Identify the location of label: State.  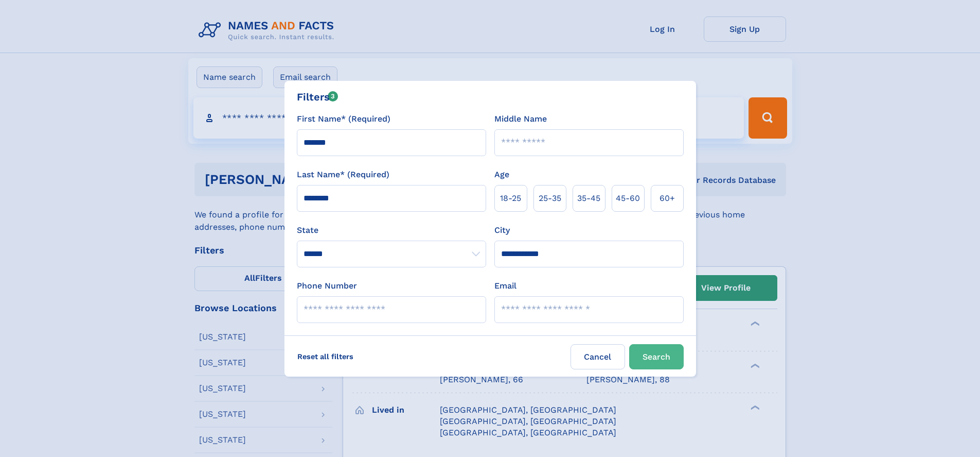
(391, 230).